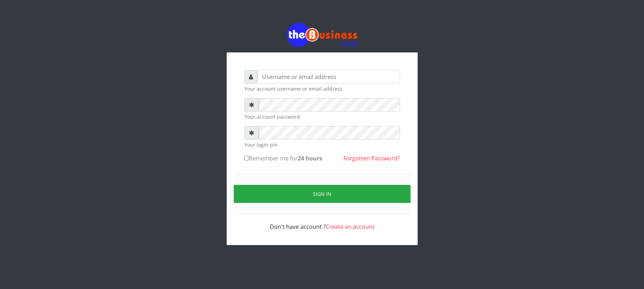  What do you see at coordinates (328, 77) in the screenshot?
I see `input: Username or email address` at bounding box center [328, 77].